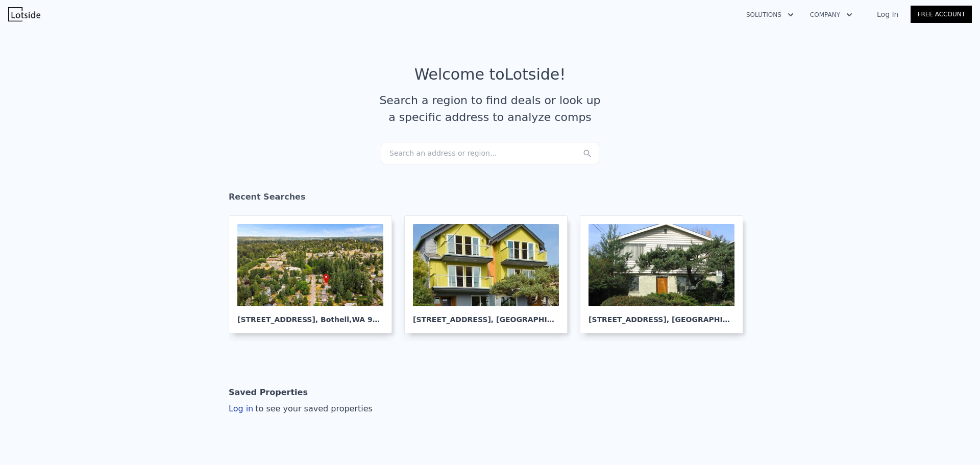 The image size is (980, 465). I want to click on a: Free Account, so click(941, 14).